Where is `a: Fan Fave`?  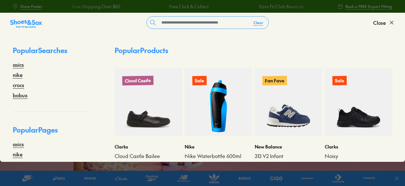 a: Fan Fave is located at coordinates (289, 102).